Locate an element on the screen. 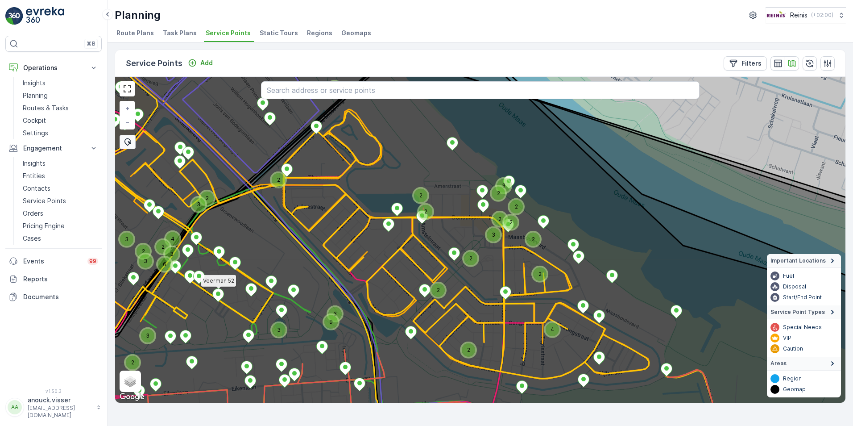 The height and width of the screenshot is (426, 853). input: Search address or service points is located at coordinates (480, 90).